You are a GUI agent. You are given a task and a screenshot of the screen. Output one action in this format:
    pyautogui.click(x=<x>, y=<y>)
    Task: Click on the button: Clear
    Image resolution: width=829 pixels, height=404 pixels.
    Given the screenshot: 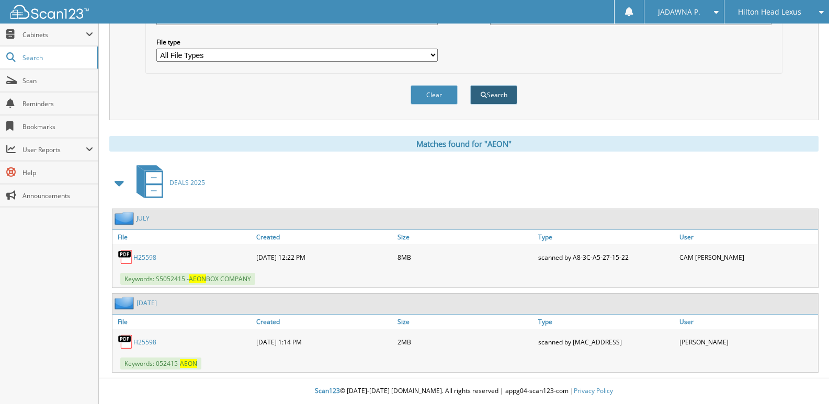 What is the action you would take?
    pyautogui.click(x=434, y=95)
    